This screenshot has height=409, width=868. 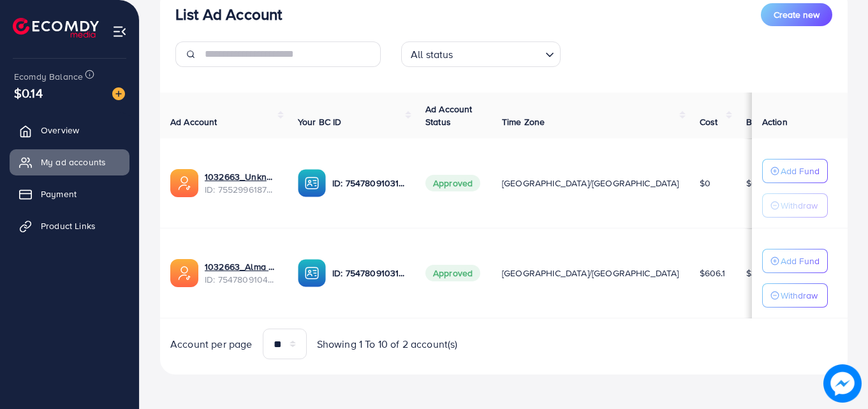 I want to click on span: $0, so click(x=704, y=183).